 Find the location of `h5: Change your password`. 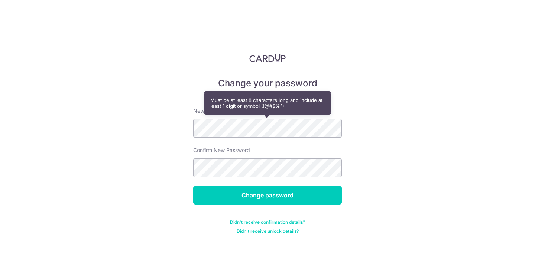

h5: Change your password is located at coordinates (268, 83).